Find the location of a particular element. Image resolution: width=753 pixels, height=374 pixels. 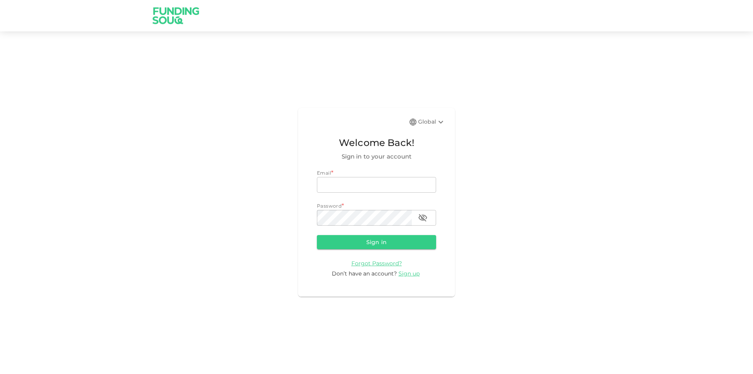

span: Welcome Back! is located at coordinates (376, 143).